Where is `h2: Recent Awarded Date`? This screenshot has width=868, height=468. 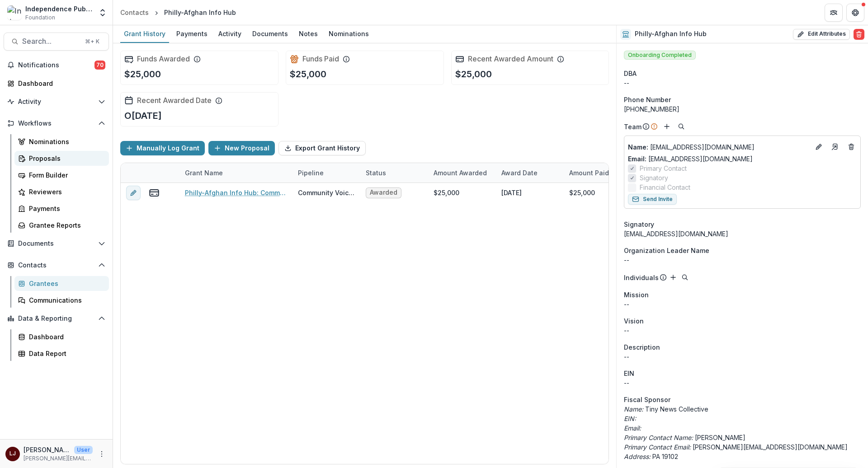 h2: Recent Awarded Date is located at coordinates (174, 100).